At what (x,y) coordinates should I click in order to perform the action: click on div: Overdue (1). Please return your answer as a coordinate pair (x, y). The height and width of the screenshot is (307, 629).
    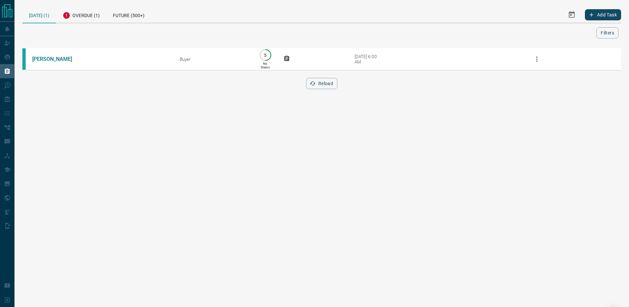
    Looking at the image, I should click on (81, 14).